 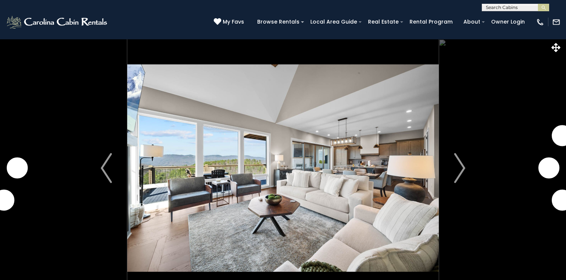 I want to click on img: mail-regular-white.png, so click(x=556, y=22).